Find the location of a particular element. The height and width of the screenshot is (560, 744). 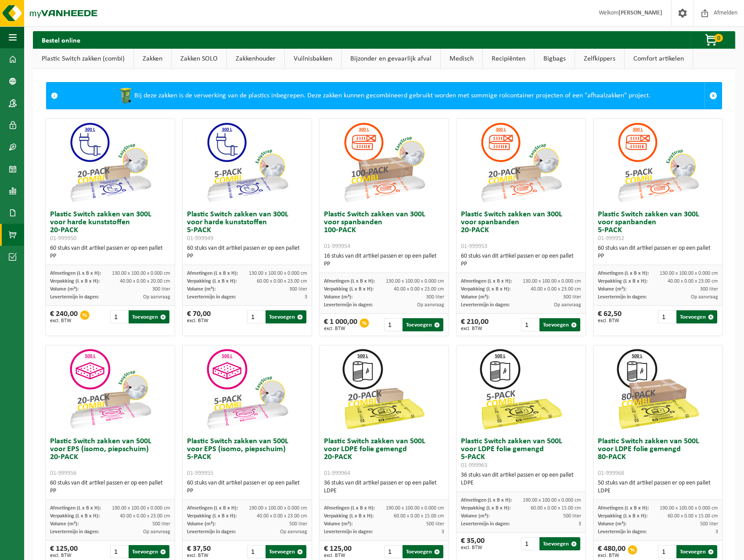

div: 16 stuks van dit artikel passen er op een pallet is located at coordinates (384, 260).